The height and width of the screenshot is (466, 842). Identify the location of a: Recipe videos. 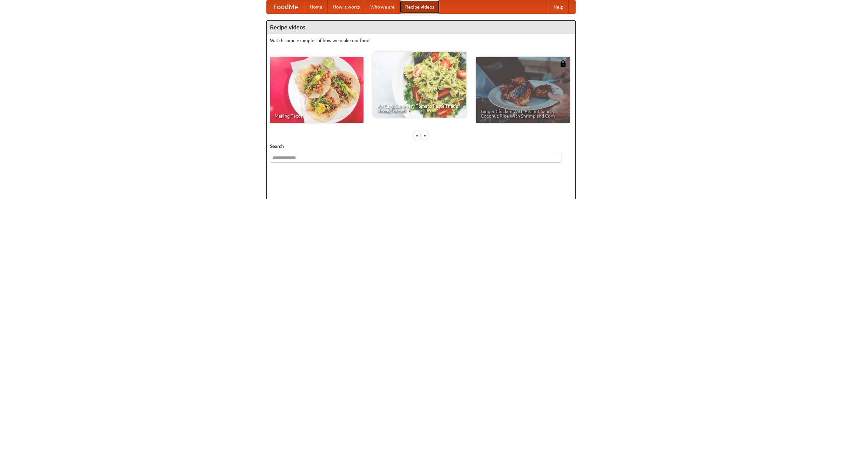
(420, 7).